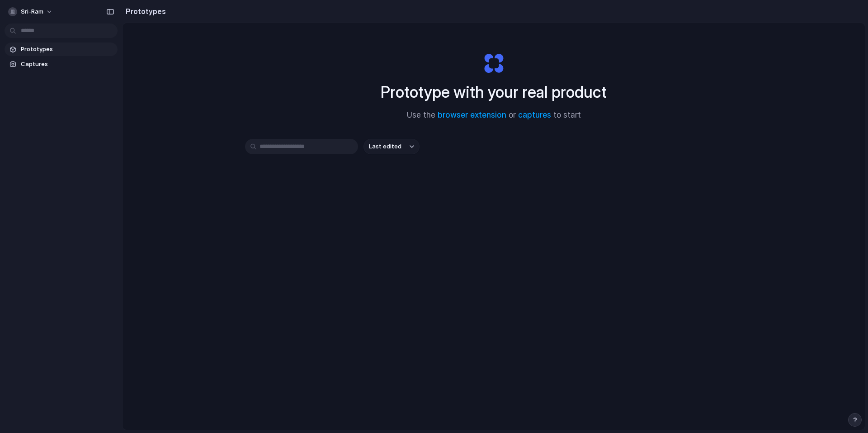 The image size is (868, 433). What do you see at coordinates (494, 92) in the screenshot?
I see `h1: Prototype with your real product` at bounding box center [494, 92].